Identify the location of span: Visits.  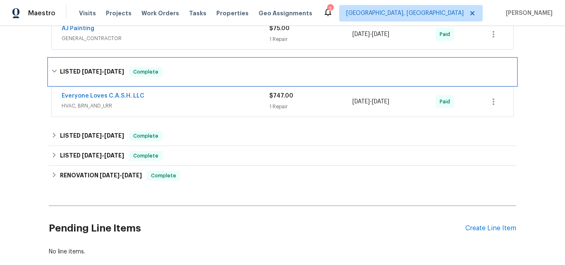
(87, 13).